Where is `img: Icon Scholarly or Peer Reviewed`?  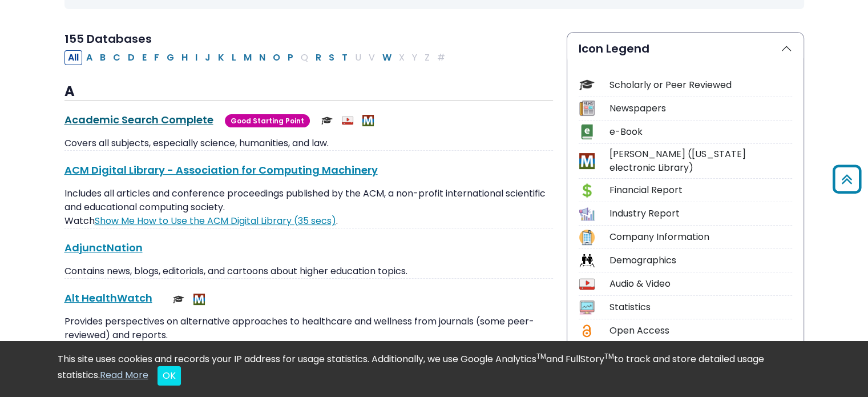 img: Icon Scholarly or Peer Reviewed is located at coordinates (587, 84).